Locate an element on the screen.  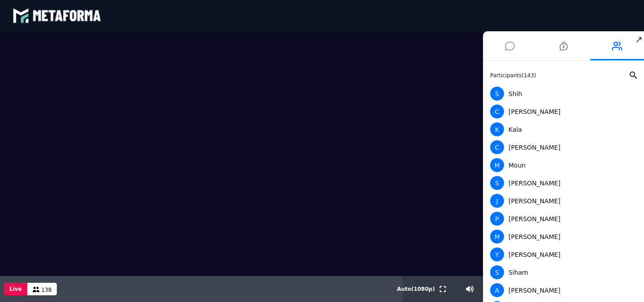
span: K is located at coordinates (497, 129).